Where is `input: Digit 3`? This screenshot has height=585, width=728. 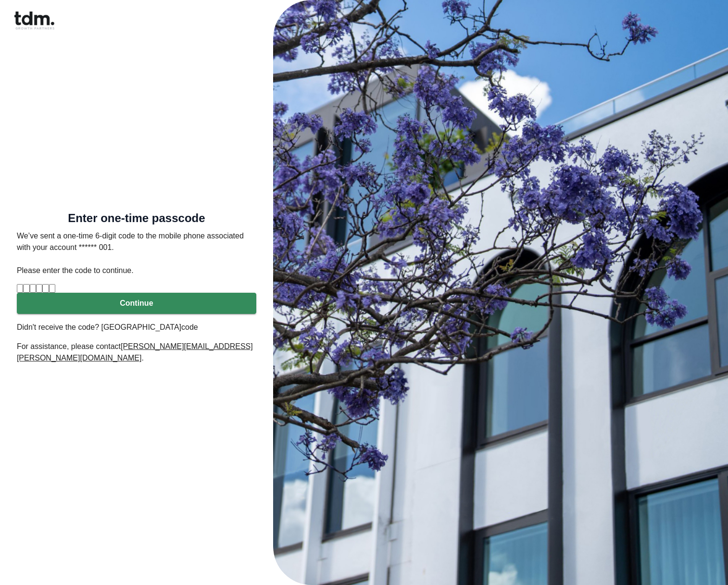
input: Digit 3 is located at coordinates (33, 288).